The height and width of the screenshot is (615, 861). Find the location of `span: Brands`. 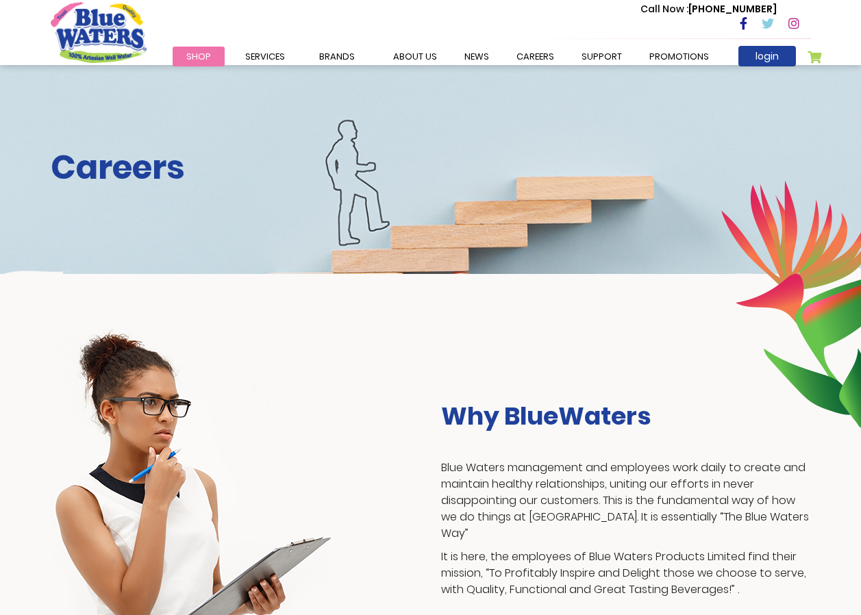

span: Brands is located at coordinates (337, 56).